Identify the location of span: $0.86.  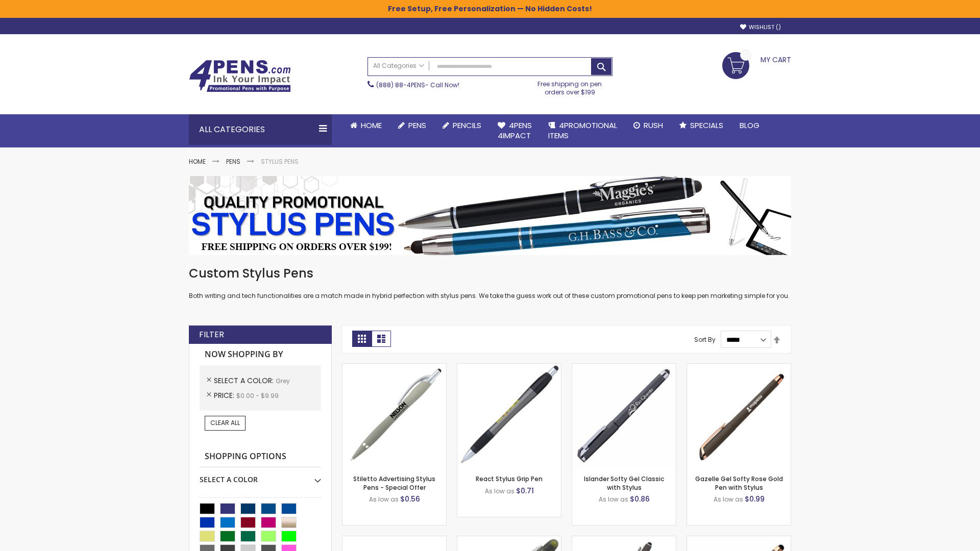
(640, 499).